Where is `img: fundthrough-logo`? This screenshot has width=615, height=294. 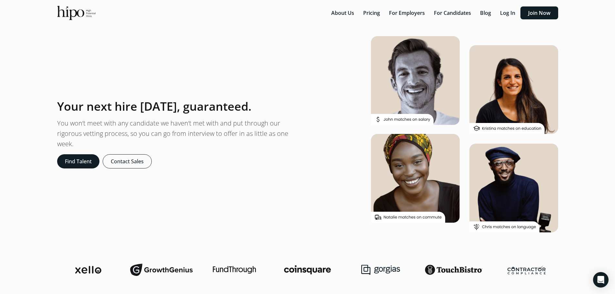
img: fundthrough-logo is located at coordinates (234, 270).